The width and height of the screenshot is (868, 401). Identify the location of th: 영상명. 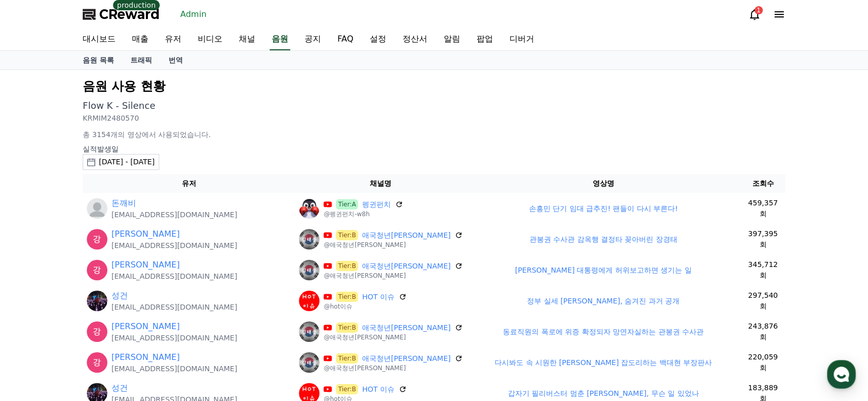
(604, 183).